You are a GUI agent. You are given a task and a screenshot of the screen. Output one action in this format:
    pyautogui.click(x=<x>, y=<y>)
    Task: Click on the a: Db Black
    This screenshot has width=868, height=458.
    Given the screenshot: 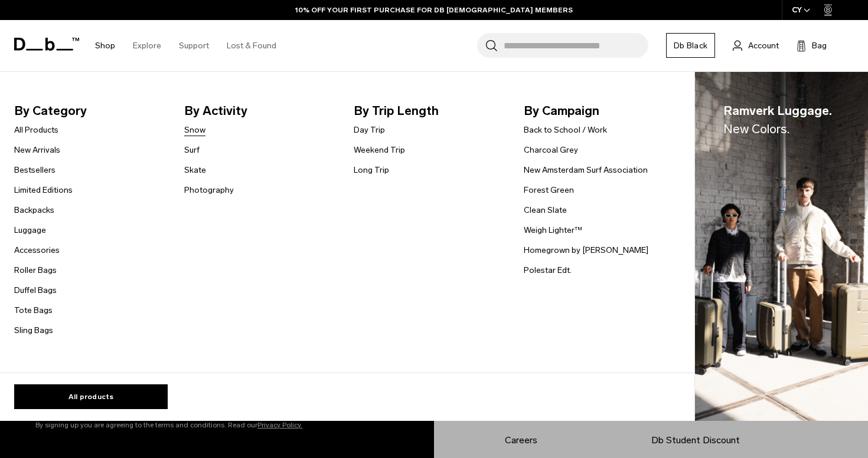 What is the action you would take?
    pyautogui.click(x=690, y=45)
    